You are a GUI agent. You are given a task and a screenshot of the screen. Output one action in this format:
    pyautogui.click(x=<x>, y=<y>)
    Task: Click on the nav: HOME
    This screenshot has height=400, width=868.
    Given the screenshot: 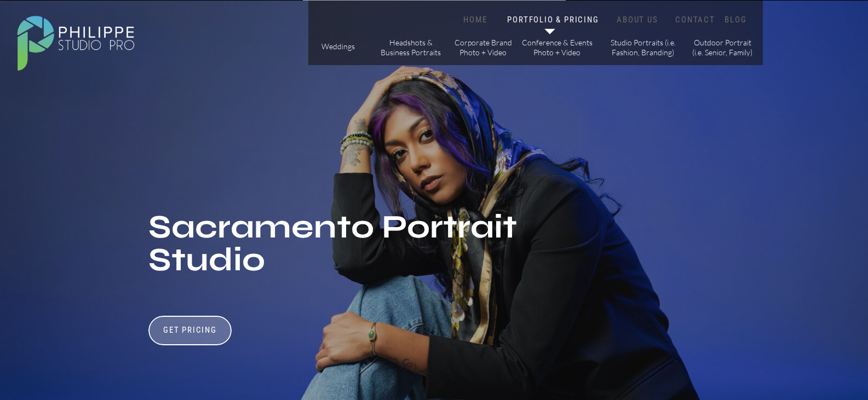 What is the action you would take?
    pyautogui.click(x=475, y=20)
    